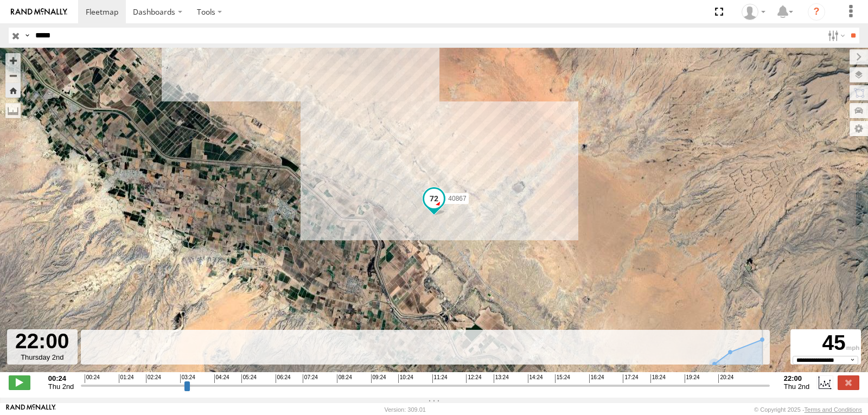 This screenshot has width=868, height=415. What do you see at coordinates (13, 110) in the screenshot?
I see `label: Measure` at bounding box center [13, 110].